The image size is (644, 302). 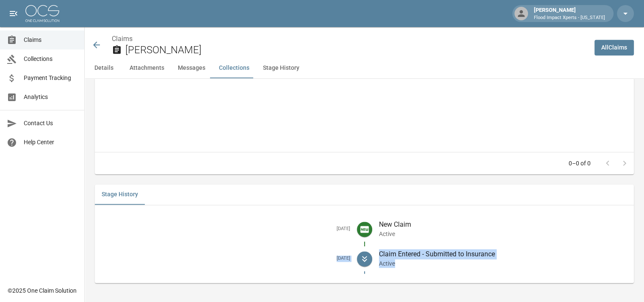 I want to click on button: Messages, so click(x=192, y=68).